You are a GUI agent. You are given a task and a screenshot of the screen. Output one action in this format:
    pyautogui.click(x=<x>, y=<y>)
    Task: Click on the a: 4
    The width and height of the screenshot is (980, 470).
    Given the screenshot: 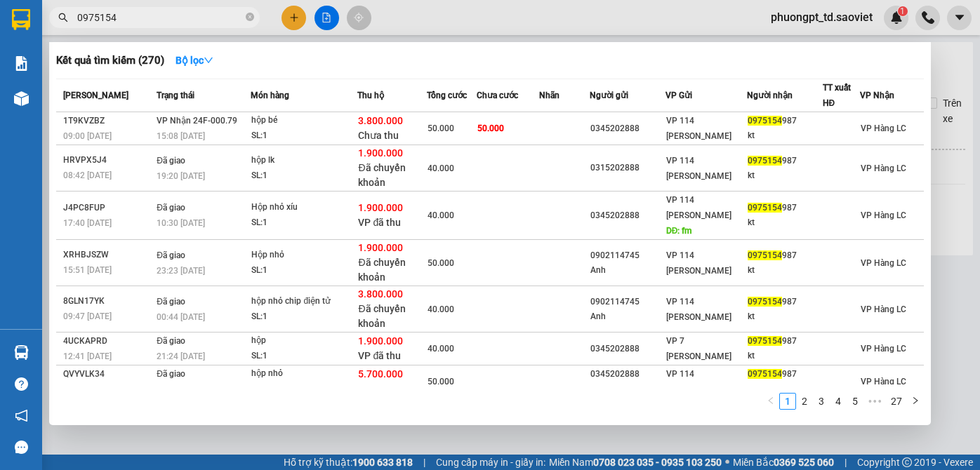 What is the action you would take?
    pyautogui.click(x=838, y=401)
    